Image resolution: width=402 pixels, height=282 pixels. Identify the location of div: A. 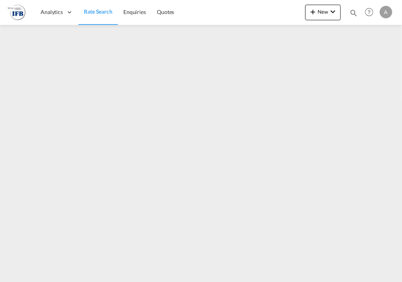
(386, 12).